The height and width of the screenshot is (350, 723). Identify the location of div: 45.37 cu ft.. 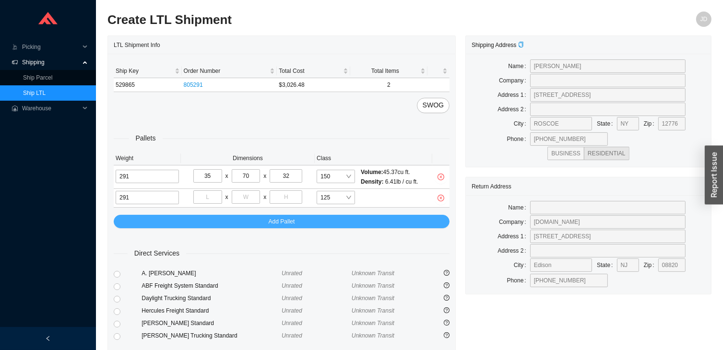
(389, 172).